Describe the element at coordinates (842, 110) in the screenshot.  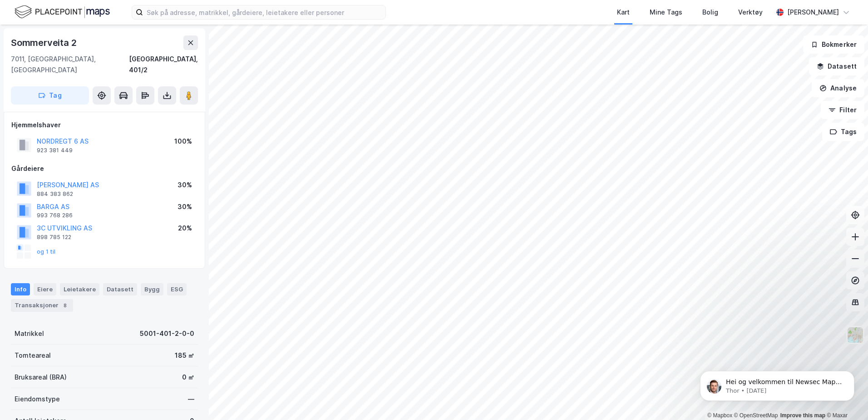
I see `button: Filter` at that location.